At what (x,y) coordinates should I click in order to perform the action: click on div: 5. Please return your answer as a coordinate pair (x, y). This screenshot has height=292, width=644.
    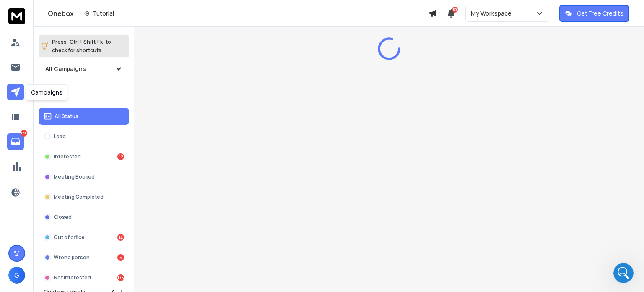
    Looking at the image, I should click on (121, 258).